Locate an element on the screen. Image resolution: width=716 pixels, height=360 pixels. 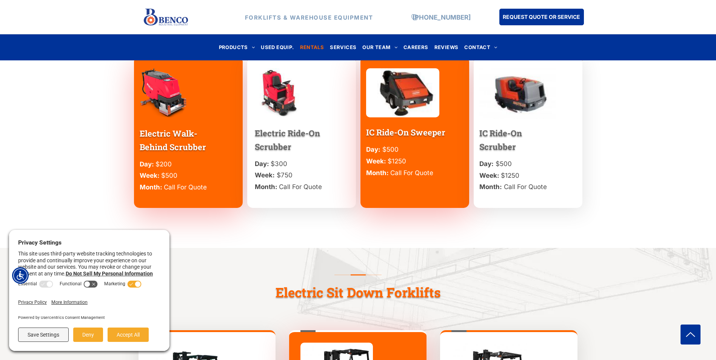
span: $200 is located at coordinates (163, 164).